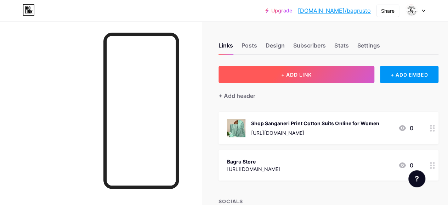 The height and width of the screenshot is (205, 448). I want to click on div: Design, so click(275, 47).